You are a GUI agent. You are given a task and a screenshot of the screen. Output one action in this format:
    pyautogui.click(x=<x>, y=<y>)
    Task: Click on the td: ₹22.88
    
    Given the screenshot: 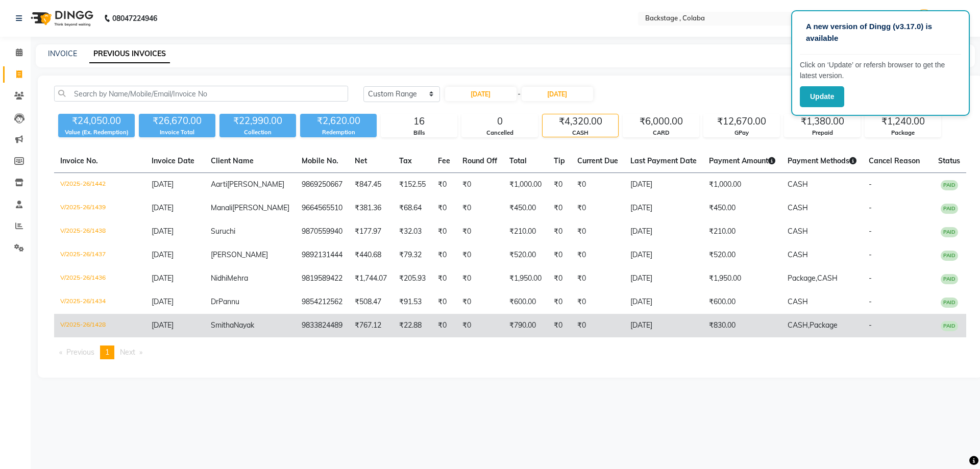 What is the action you would take?
    pyautogui.click(x=412, y=326)
    